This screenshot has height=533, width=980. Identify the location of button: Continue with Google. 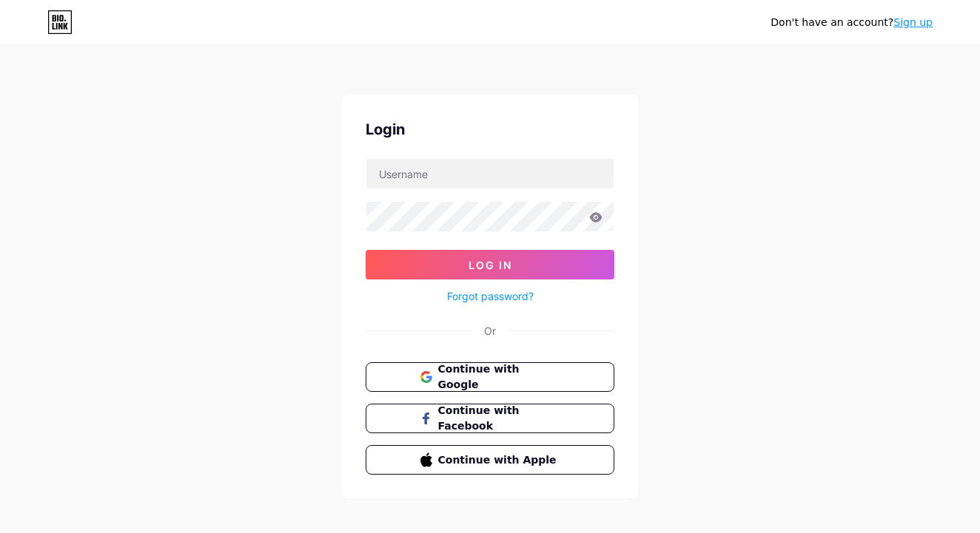
(490, 378).